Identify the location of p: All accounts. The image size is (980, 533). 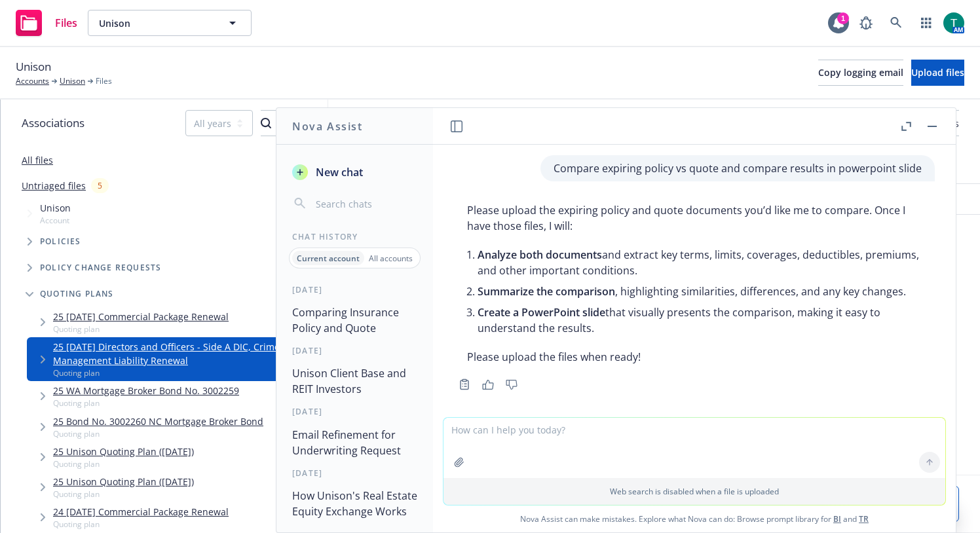
(390, 258).